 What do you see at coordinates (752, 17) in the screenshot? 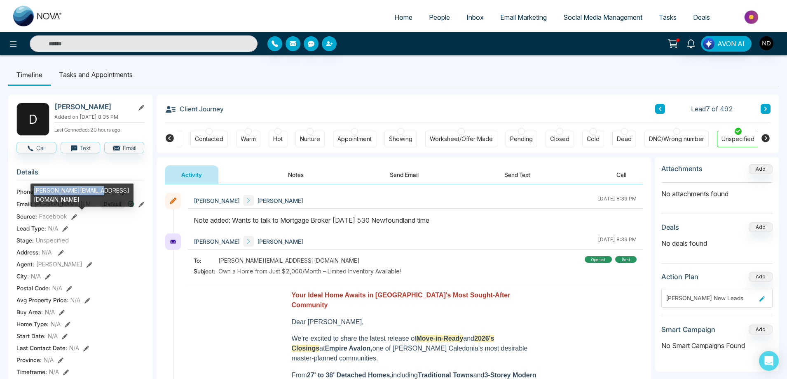
I see `img: Market-place.gif` at bounding box center [752, 17].